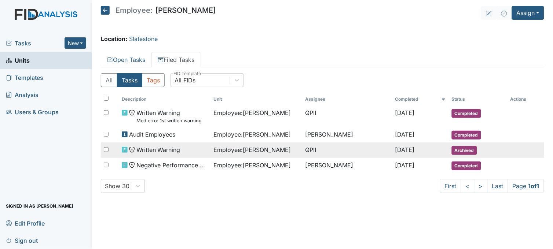 Image resolution: width=553 pixels, height=249 pixels. I want to click on span: Audit Employees, so click(152, 135).